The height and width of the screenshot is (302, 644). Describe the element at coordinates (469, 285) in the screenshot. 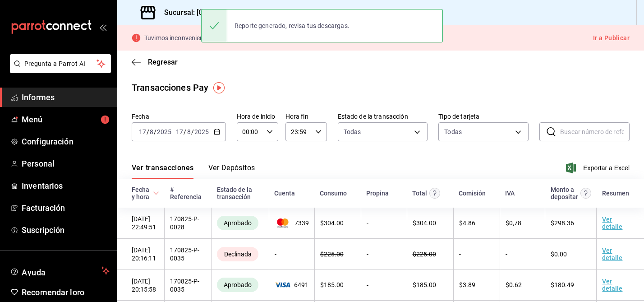

I see `font: 3.89` at that location.